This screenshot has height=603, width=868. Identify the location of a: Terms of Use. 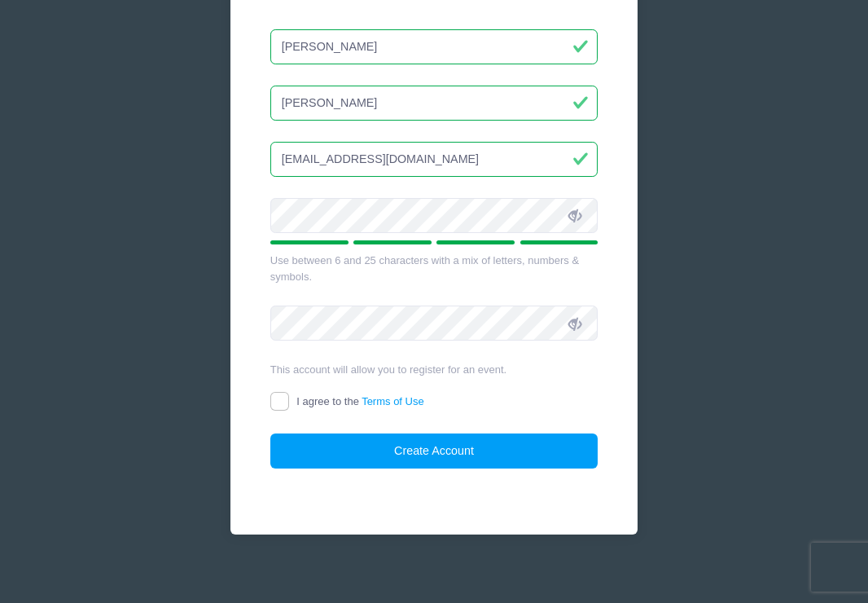
(392, 401).